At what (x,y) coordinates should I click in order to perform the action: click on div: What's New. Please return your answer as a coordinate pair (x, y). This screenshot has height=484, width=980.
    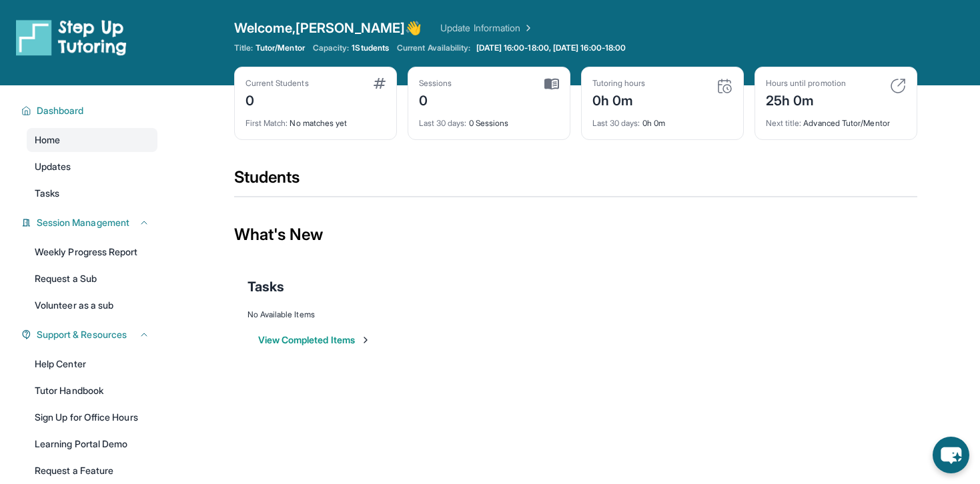
    Looking at the image, I should click on (576, 235).